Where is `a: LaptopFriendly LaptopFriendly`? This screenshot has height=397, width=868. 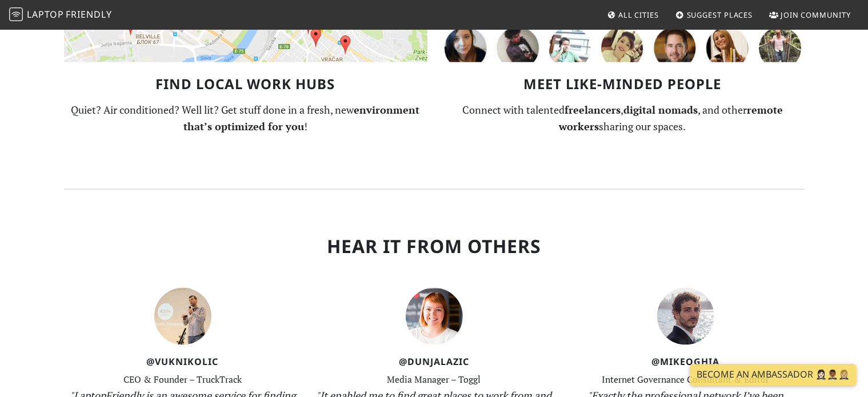 a: LaptopFriendly LaptopFriendly is located at coordinates (61, 15).